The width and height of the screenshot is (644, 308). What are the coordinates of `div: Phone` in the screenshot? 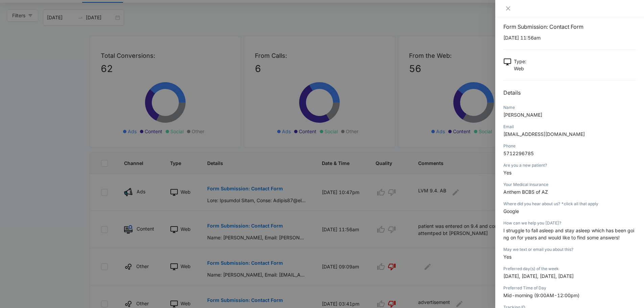 It's located at (570, 146).